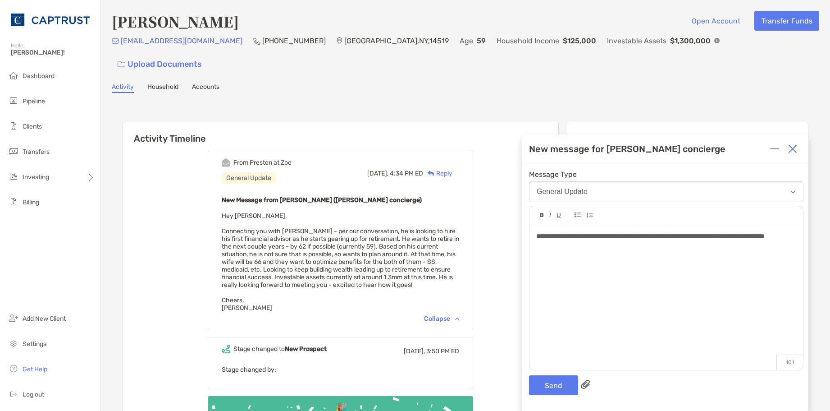  What do you see at coordinates (438, 173) in the screenshot?
I see `div: Reply` at bounding box center [438, 173].